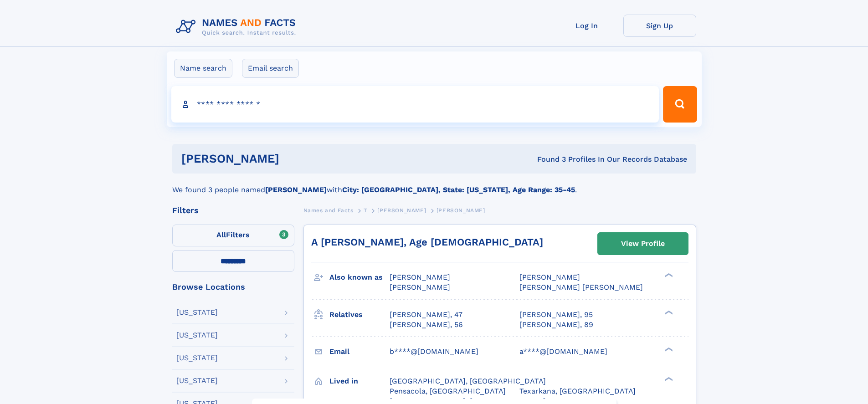 The image size is (868, 404). What do you see at coordinates (221, 235) in the screenshot?
I see `span: All` at bounding box center [221, 235].